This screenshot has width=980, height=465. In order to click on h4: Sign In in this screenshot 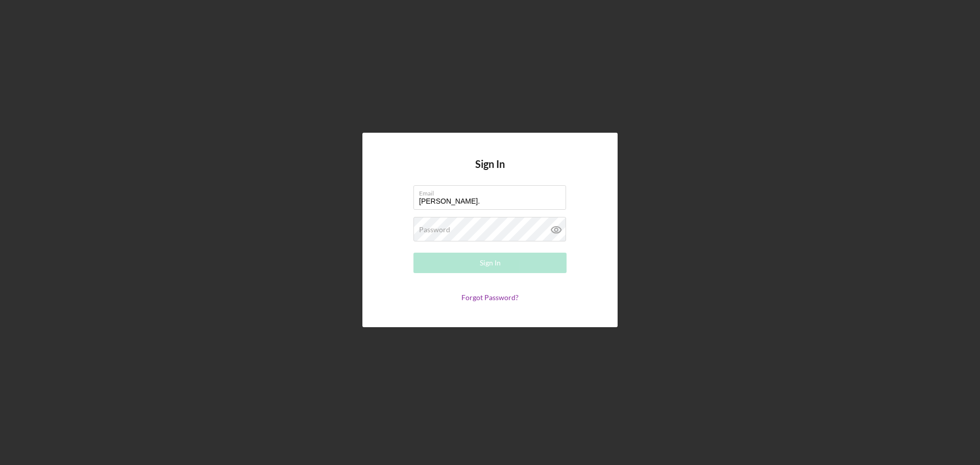, I will do `click(490, 172)`.